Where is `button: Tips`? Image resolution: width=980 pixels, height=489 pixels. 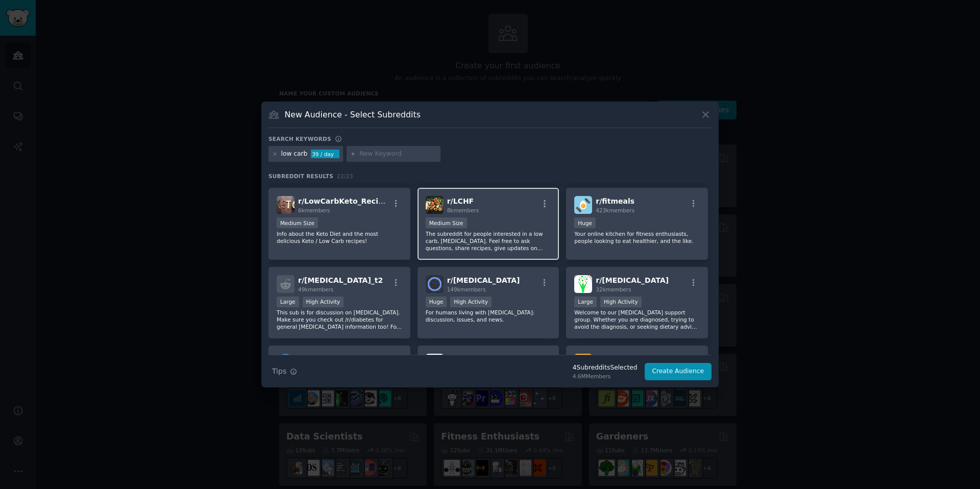 button: Tips is located at coordinates (284, 371).